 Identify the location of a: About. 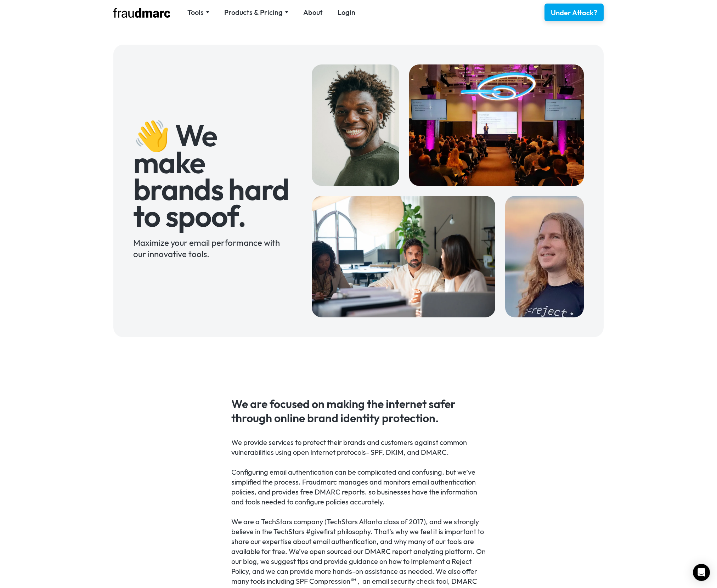
(313, 12).